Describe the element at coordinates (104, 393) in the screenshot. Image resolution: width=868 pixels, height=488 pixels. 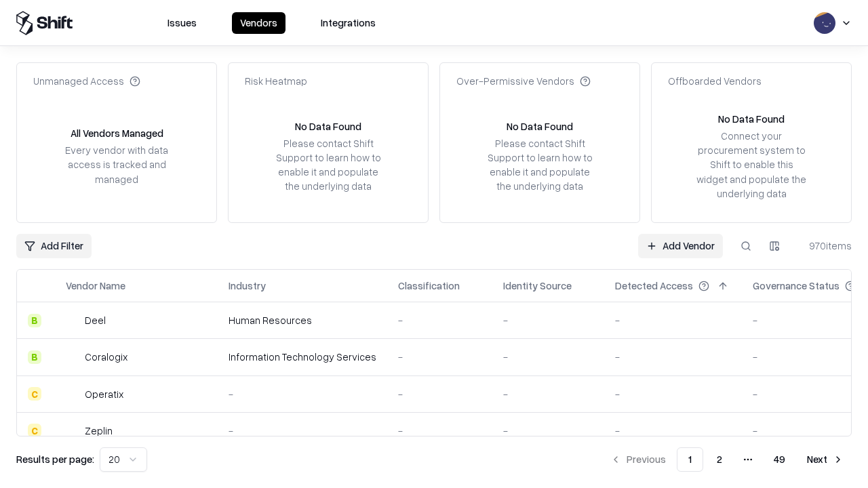
I see `div: Operatix` at that location.